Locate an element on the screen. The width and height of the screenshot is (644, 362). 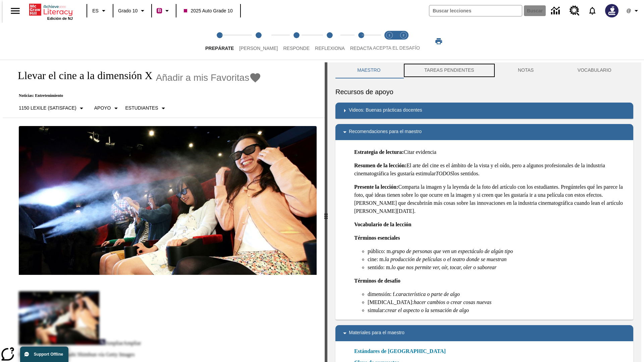
em: hacer cambios o crear cosas nuevas is located at coordinates (452, 302).